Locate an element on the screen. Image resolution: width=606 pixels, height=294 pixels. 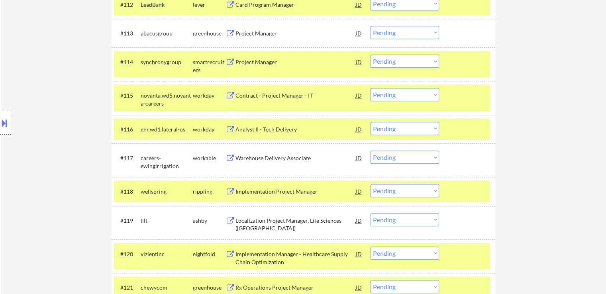
div: #120 is located at coordinates (127, 254).